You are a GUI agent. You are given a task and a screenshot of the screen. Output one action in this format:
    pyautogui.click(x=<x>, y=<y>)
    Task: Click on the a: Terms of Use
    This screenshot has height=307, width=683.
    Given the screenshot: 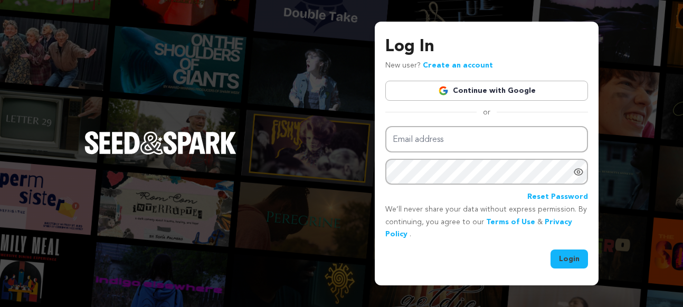 What is the action you would take?
    pyautogui.click(x=511, y=222)
    